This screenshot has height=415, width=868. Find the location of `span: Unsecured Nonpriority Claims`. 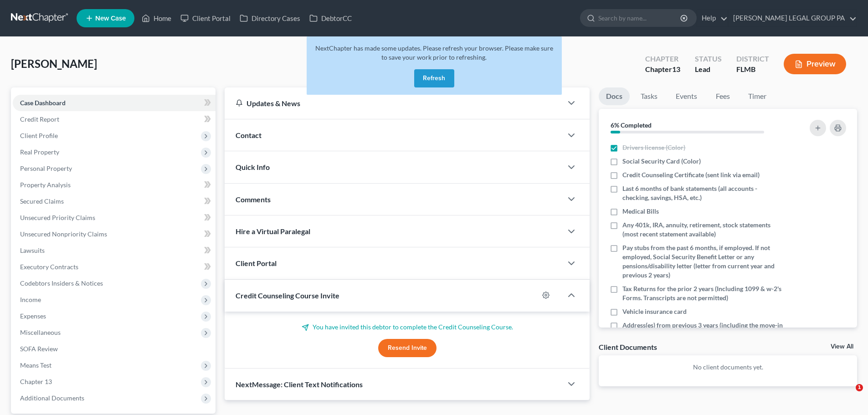

span: Unsecured Nonpriority Claims is located at coordinates (63, 234).